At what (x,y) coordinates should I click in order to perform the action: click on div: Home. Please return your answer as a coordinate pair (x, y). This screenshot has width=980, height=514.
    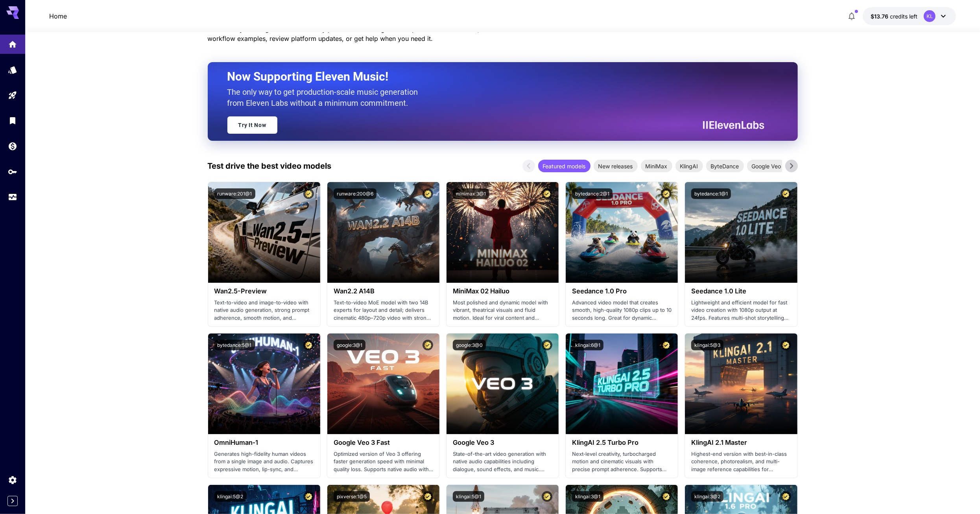
    Looking at the image, I should click on (13, 42).